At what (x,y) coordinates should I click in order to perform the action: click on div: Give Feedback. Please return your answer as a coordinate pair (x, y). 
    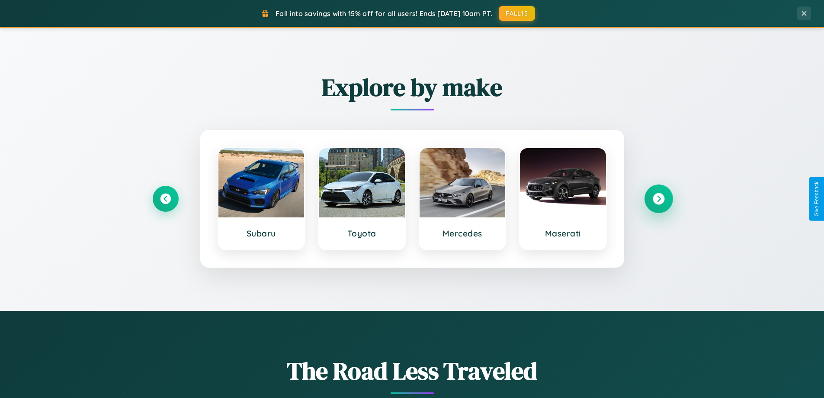
    Looking at the image, I should click on (817, 199).